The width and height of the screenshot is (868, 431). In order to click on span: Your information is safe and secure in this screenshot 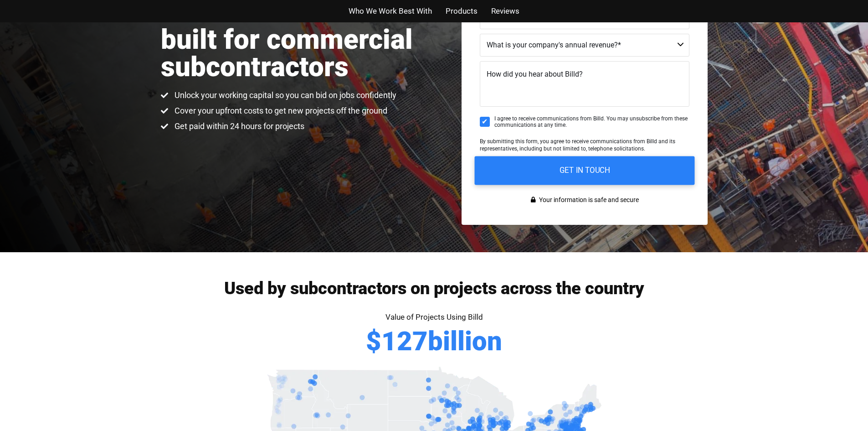, I will do `click(588, 200)`.